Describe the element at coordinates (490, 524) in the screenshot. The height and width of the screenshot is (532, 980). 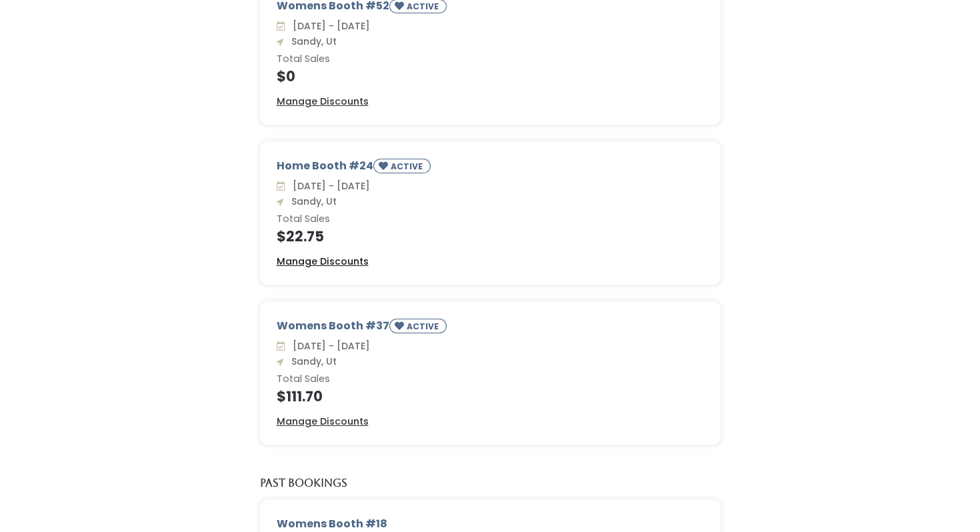
I see `div: Womens Booth #18` at that location.